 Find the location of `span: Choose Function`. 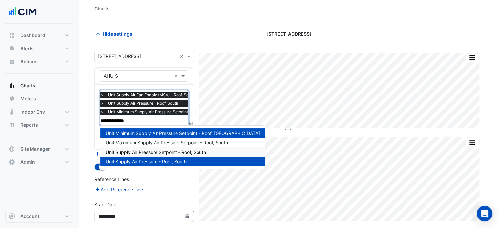

span: Choose Function is located at coordinates (191, 124).